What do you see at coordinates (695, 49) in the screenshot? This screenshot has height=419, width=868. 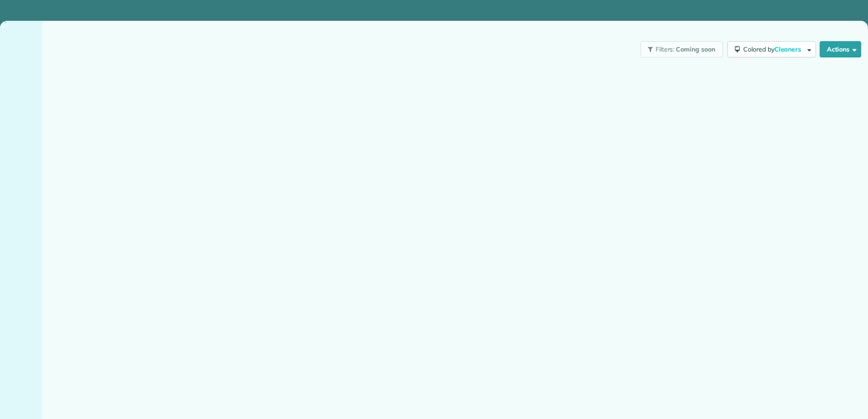 I see `span: Coming soon` at bounding box center [695, 49].